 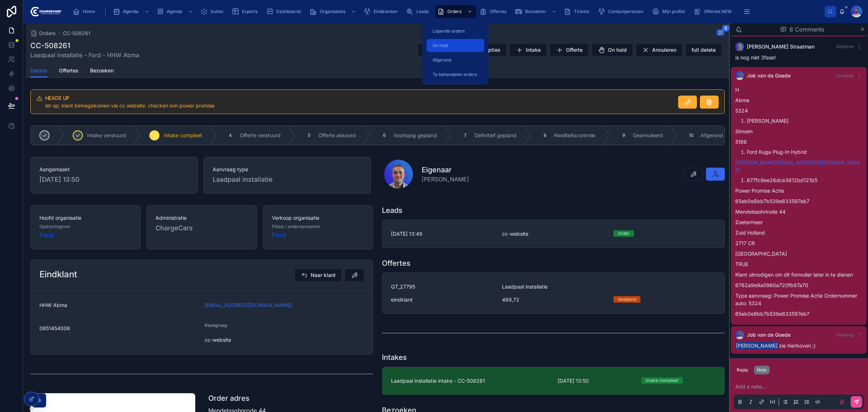 I want to click on span: Organisaties, so click(x=332, y=11).